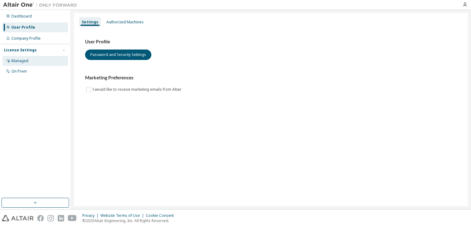 This screenshot has width=471, height=227. Describe the element at coordinates (18, 219) in the screenshot. I see `img: altair_logo.svg` at that location.